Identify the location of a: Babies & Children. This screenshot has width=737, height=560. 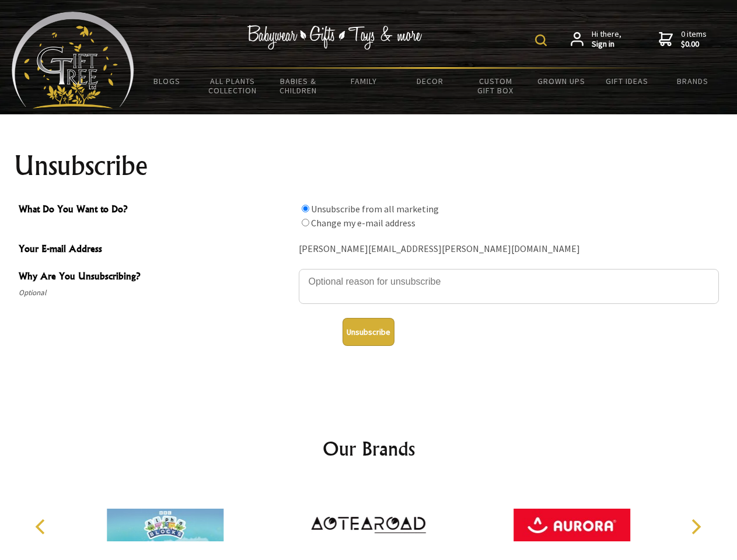
(298, 85).